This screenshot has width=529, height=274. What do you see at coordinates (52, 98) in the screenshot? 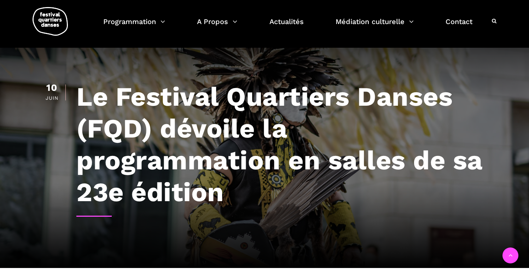
I see `div: Juin` at bounding box center [52, 98].